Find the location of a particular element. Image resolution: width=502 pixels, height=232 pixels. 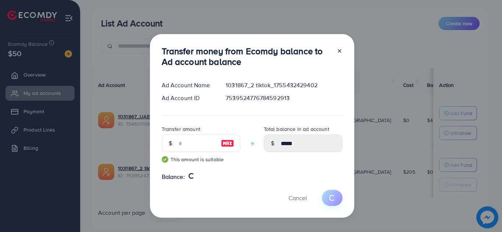

button: Cancel is located at coordinates (297, 198).